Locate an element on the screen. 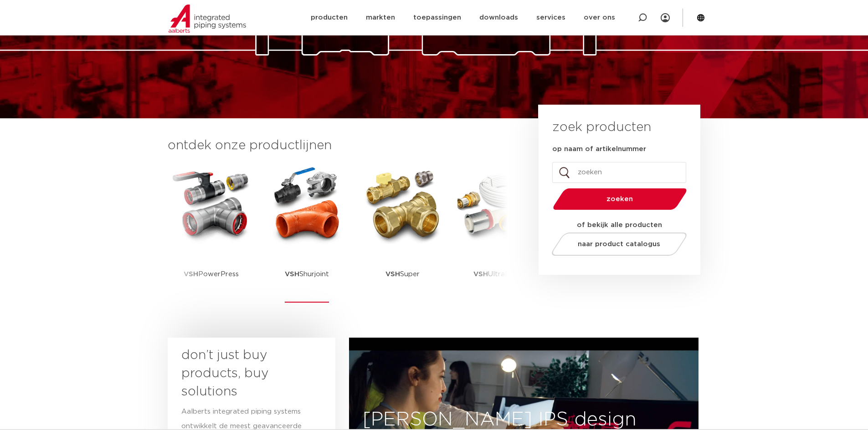  a: naar product catalogus is located at coordinates (618, 243).